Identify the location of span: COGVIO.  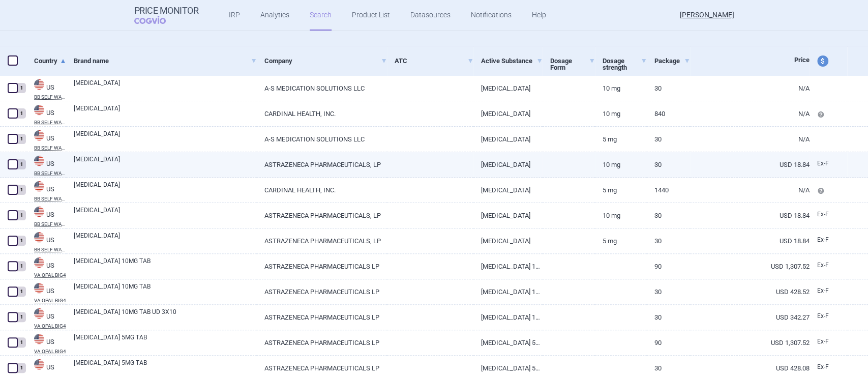
(157, 20).